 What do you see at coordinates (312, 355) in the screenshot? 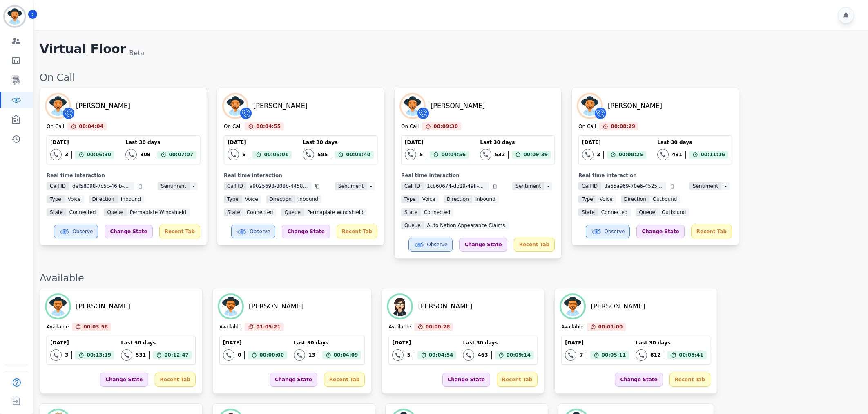
I see `div: 13` at bounding box center [312, 355].